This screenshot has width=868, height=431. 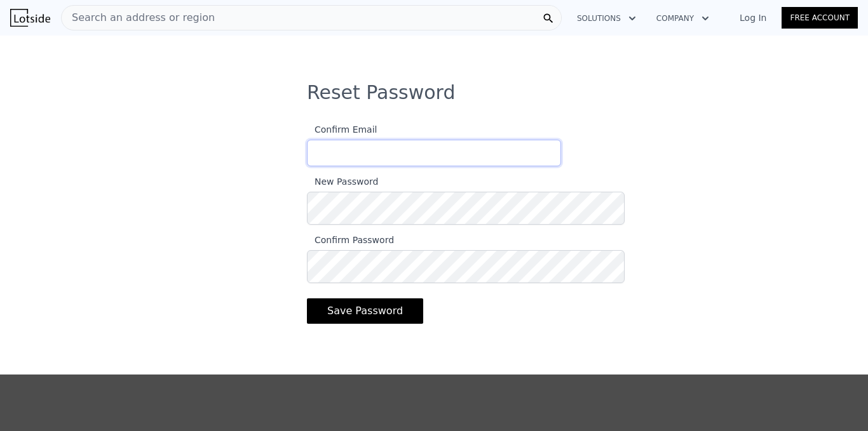 What do you see at coordinates (434, 93) in the screenshot?
I see `h3: Reset Password` at bounding box center [434, 93].